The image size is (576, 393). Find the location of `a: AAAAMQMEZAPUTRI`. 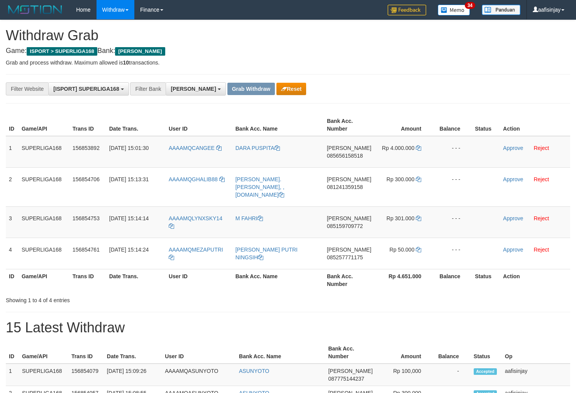

a: AAAAMQMEZAPUTRI is located at coordinates (196, 253).